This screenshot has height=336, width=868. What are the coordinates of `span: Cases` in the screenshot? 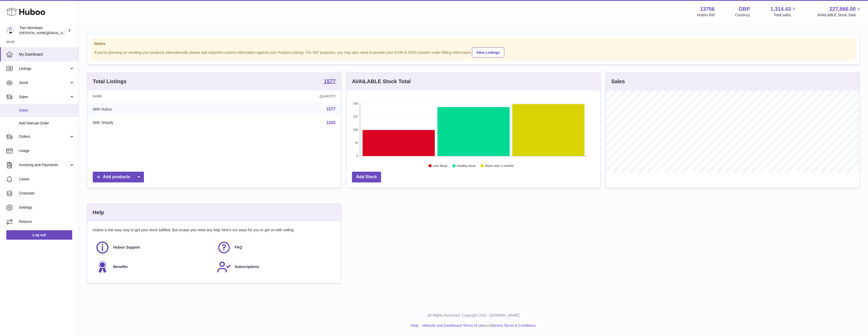 It's located at (47, 179).